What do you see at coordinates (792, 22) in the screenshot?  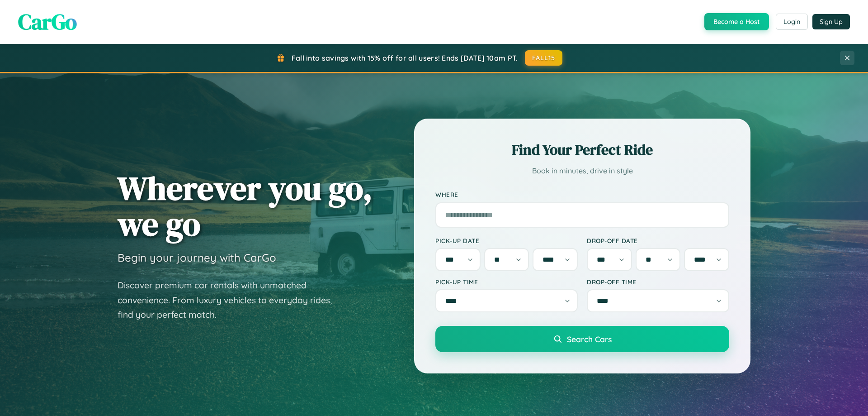 I see `button: Login` at bounding box center [792, 22].